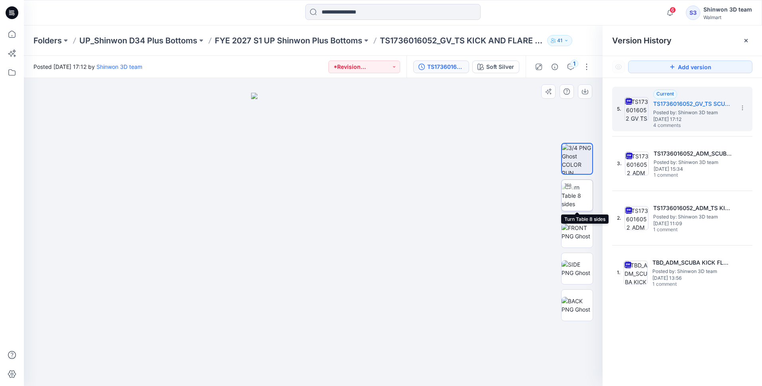  What do you see at coordinates (47, 41) in the screenshot?
I see `a: Folders` at bounding box center [47, 41].